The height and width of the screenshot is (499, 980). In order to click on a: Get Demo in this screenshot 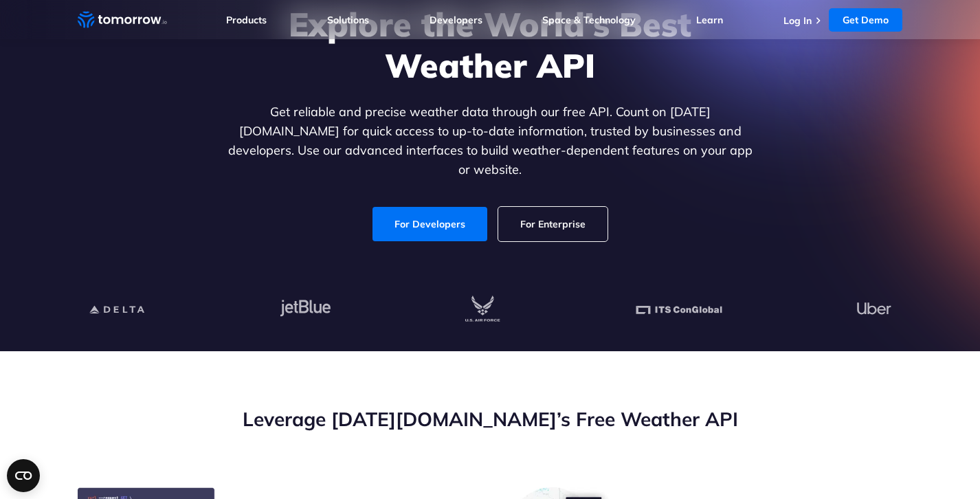, I will do `click(865, 20)`.